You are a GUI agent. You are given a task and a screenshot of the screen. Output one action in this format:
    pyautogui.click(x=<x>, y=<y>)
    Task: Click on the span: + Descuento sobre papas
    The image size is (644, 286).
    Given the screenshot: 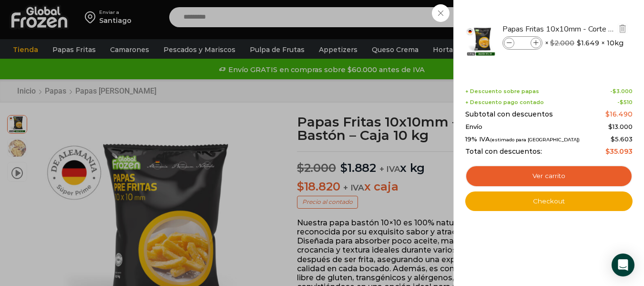 What is the action you would take?
    pyautogui.click(x=502, y=91)
    